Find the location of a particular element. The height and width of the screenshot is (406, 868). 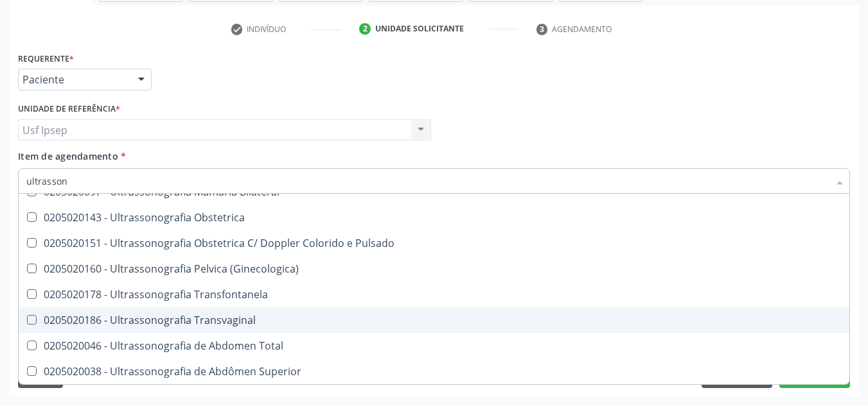

label: Requerente is located at coordinates (45, 59).